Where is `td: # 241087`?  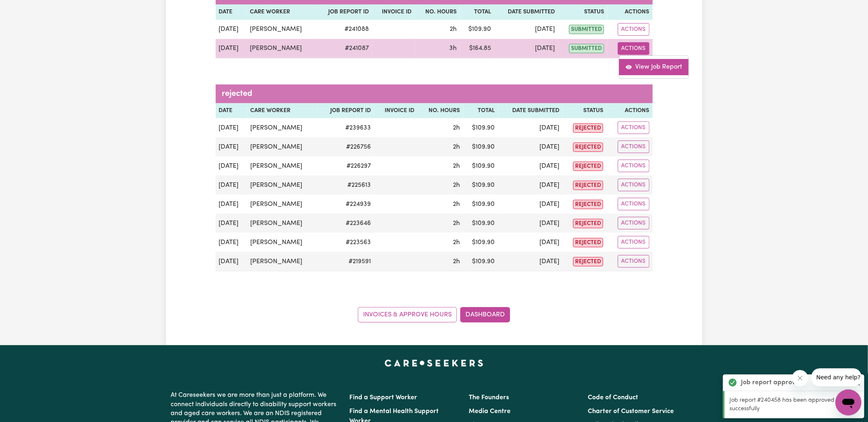
td: # 241087 is located at coordinates (344, 49).